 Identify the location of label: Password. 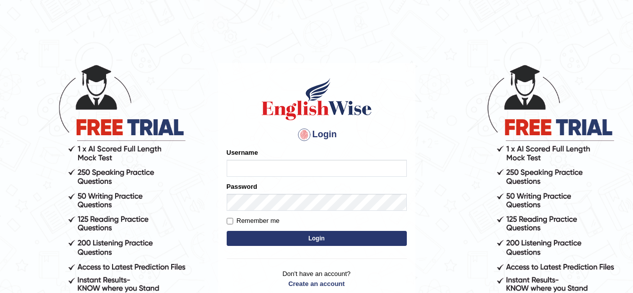
(242, 186).